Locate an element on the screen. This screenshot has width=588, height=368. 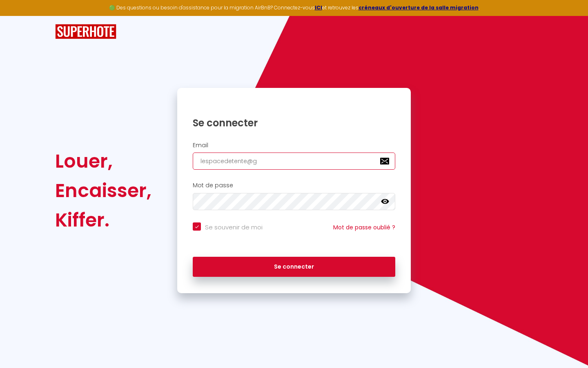
div: Louer, is located at coordinates (103, 161).